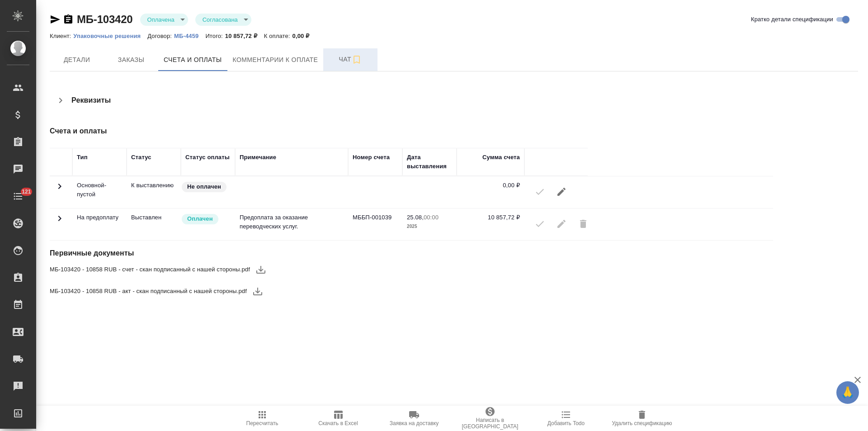 The height and width of the screenshot is (431, 868). Describe the element at coordinates (319, 254) in the screenshot. I see `h4: Первичные документы` at that location.